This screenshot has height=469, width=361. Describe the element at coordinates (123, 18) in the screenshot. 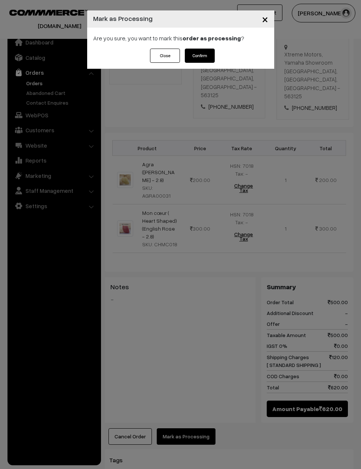

I see `h4: Mark as Processing` at that location.